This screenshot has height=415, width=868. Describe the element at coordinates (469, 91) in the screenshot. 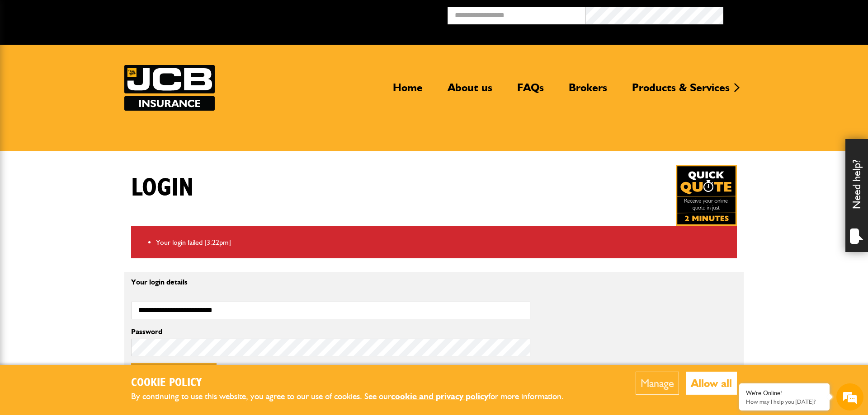

I see `a: About us` at that location.